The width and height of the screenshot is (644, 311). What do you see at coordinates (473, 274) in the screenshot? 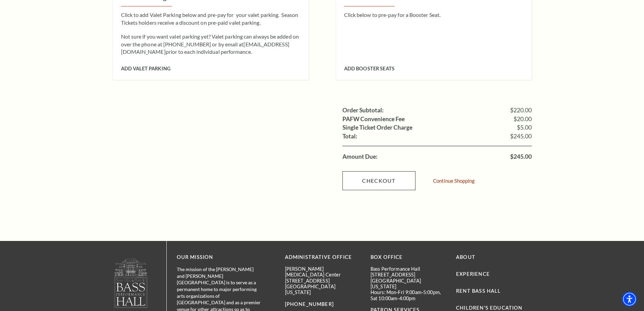
I see `a: Experience` at bounding box center [473, 274].